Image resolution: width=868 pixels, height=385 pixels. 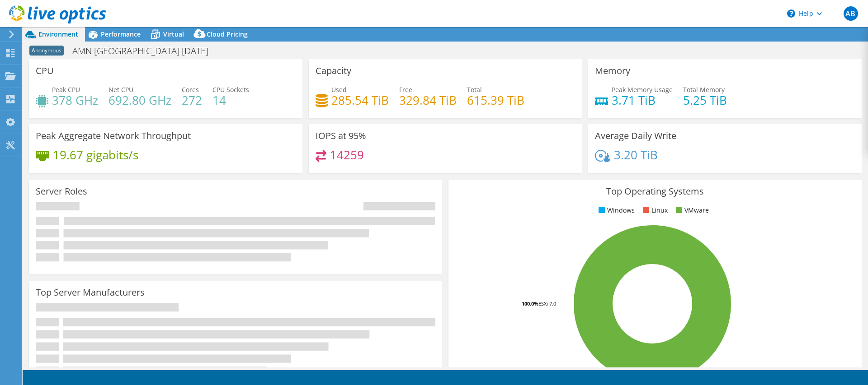 I want to click on span: Total, so click(x=474, y=89).